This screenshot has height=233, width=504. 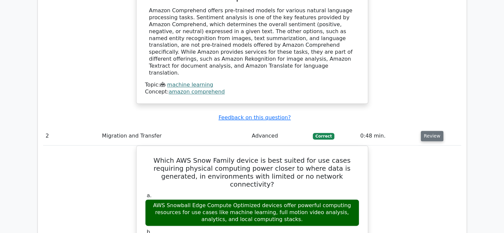 What do you see at coordinates (252, 212) in the screenshot?
I see `div: AWS Snowball Edge Compute Optimized devices offer powerful computing resources for use cases like...` at bounding box center [252, 212].